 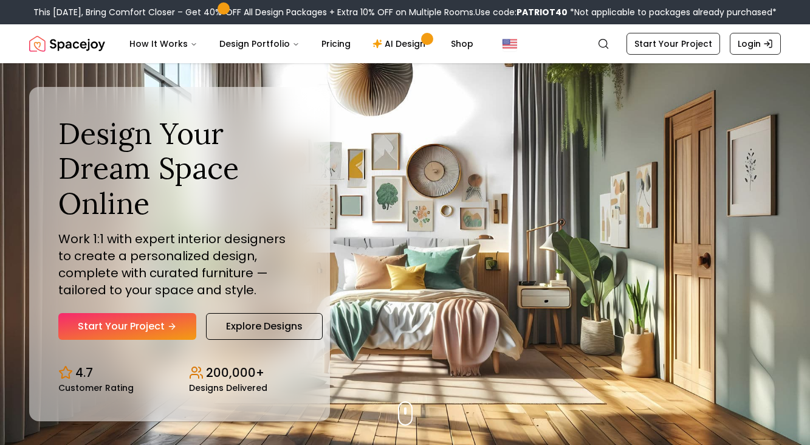 I want to click on h1: Design Your Dream Space Online, so click(x=179, y=168).